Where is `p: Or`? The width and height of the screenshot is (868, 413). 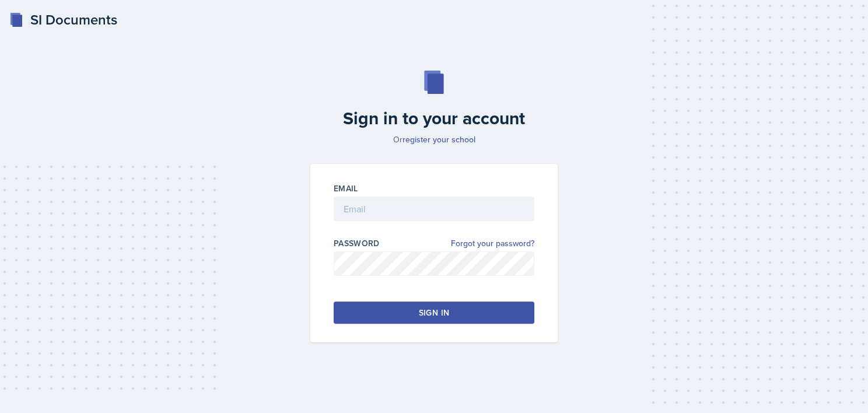
p: Or is located at coordinates (434, 140).